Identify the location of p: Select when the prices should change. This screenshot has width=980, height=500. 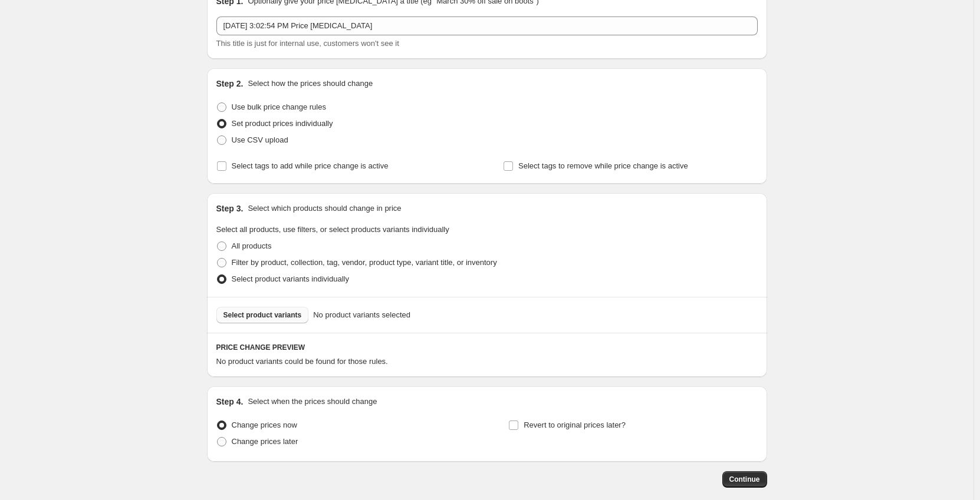
(312, 402).